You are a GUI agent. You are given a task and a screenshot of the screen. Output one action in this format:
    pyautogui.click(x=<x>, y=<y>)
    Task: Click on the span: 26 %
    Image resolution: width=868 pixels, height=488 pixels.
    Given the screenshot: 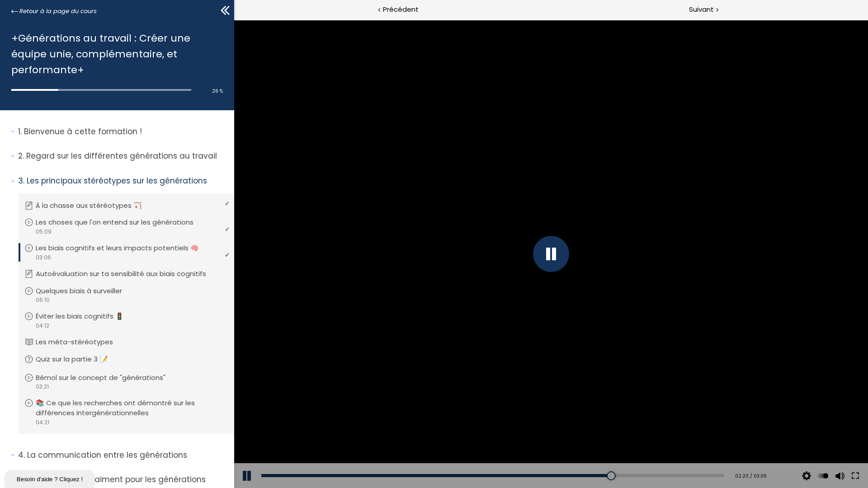 What is the action you would take?
    pyautogui.click(x=217, y=91)
    